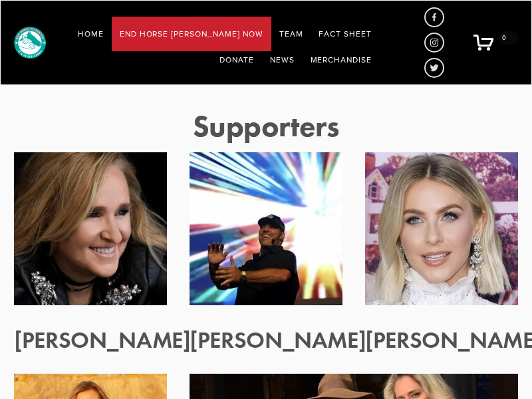 This screenshot has height=399, width=532. I want to click on a: Merchandise, so click(341, 59).